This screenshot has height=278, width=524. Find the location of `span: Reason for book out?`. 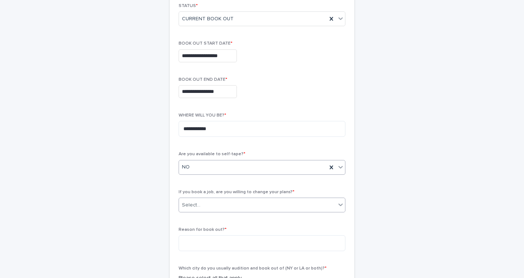

span: Reason for book out? is located at coordinates (203, 230).